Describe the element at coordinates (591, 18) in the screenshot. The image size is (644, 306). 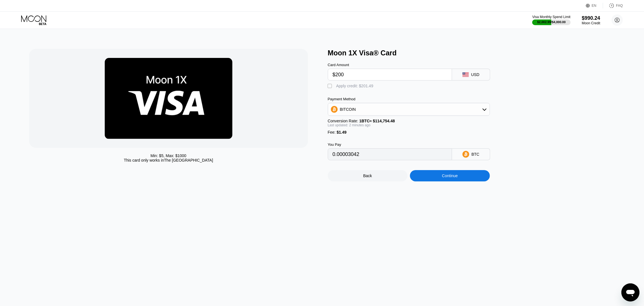
I see `div: $990.24` at that location.